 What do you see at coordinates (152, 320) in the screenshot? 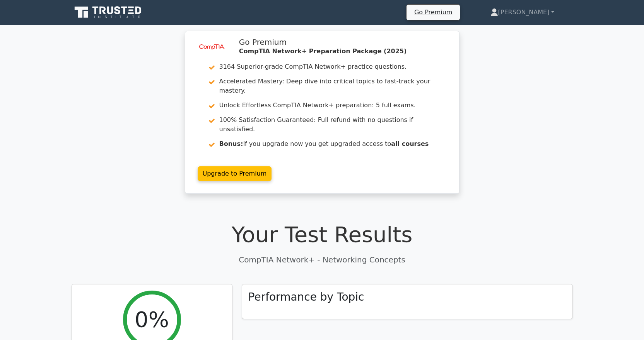
I see `h2: 0%` at bounding box center [152, 320].